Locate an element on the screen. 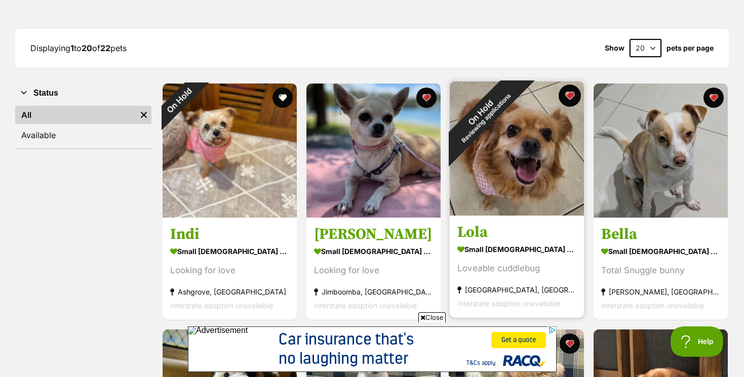 The image size is (744, 377). h3: Indi is located at coordinates (229, 235).